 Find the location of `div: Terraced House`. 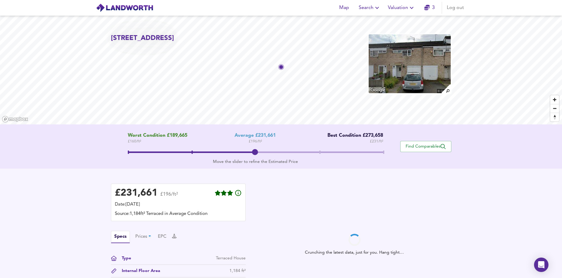

div: Terraced House is located at coordinates (230, 258).